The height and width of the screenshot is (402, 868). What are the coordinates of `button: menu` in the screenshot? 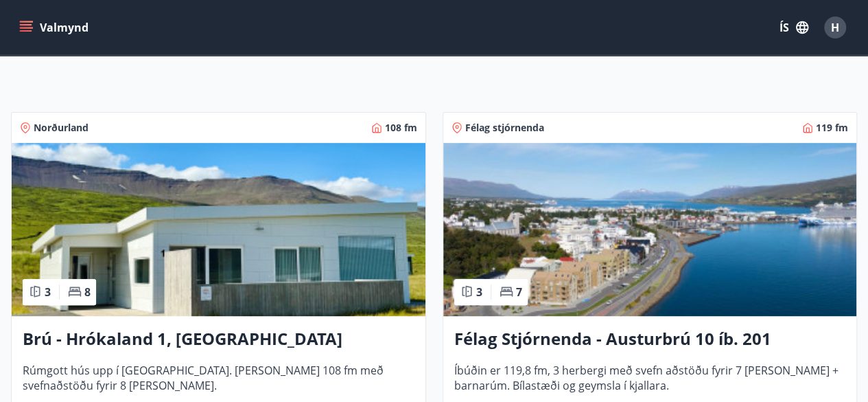 It's located at (55, 28).